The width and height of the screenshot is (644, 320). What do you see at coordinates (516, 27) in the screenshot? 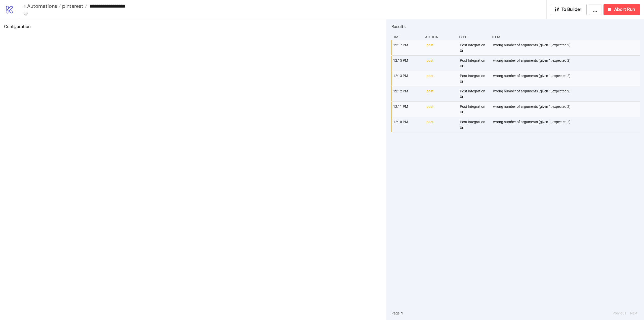
I see `h2: Results` at bounding box center [516, 27].